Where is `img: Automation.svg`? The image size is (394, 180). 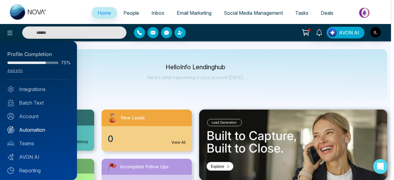 img: Automation.svg is located at coordinates (11, 130).